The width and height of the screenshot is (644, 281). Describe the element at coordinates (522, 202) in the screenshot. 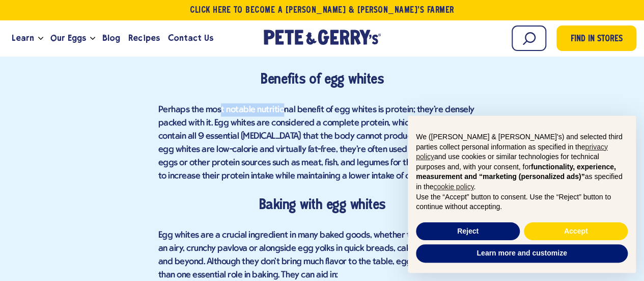

I see `p: Use the “Accept” button to consent. Use the “Reject” button to continue without accepting.` at that location.